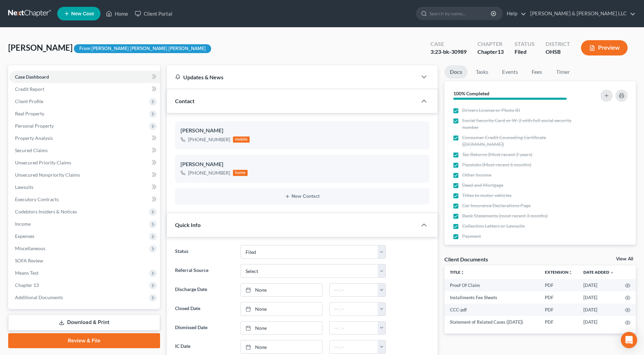 Image resolution: width=644 pixels, height=355 pixels. What do you see at coordinates (26, 272) in the screenshot?
I see `span: Means Test` at bounding box center [26, 272].